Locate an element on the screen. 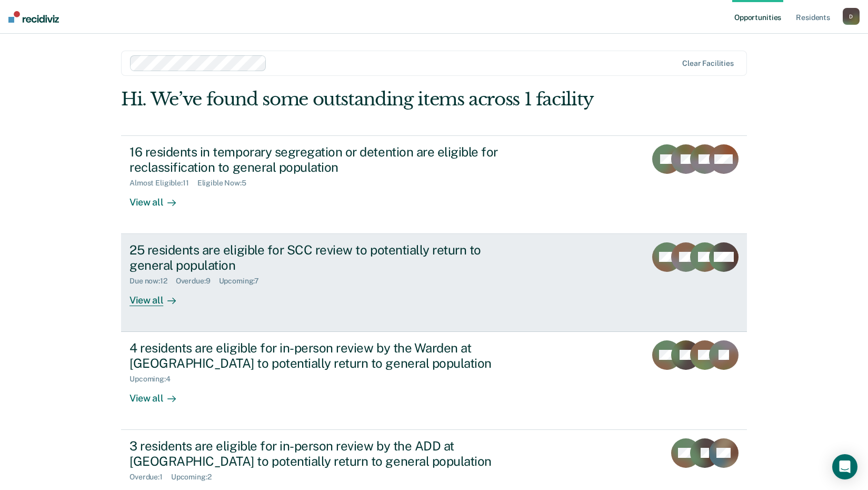  div: Eligible Now : 5 is located at coordinates (226, 183).